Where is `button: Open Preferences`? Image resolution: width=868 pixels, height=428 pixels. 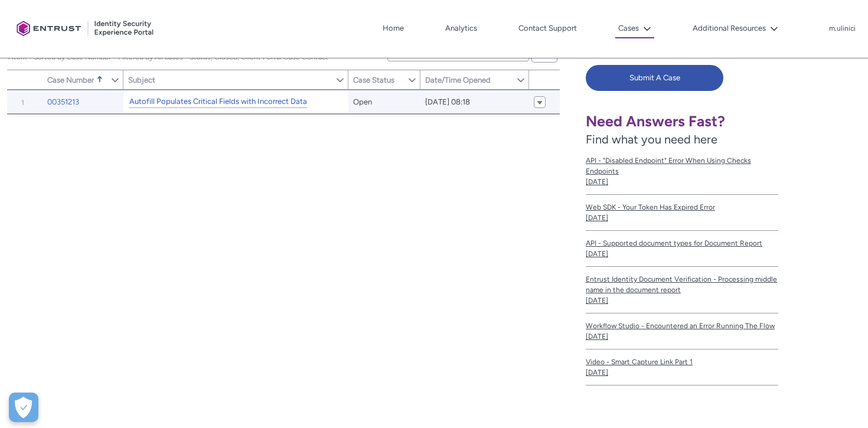 button: Open Preferences is located at coordinates (23, 408).